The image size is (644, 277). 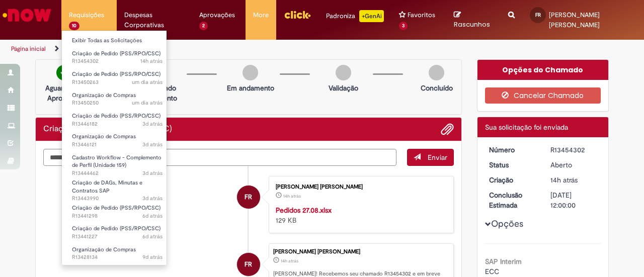 What do you see at coordinates (117, 173) in the screenshot?
I see `span: R13444462` at bounding box center [117, 173].